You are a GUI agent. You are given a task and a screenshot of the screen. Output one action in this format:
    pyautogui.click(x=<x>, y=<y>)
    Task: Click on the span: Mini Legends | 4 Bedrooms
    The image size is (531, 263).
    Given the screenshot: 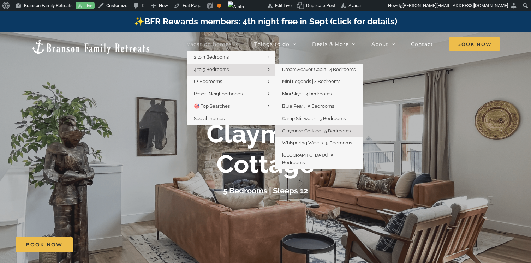 What is the action you would take?
    pyautogui.click(x=311, y=81)
    